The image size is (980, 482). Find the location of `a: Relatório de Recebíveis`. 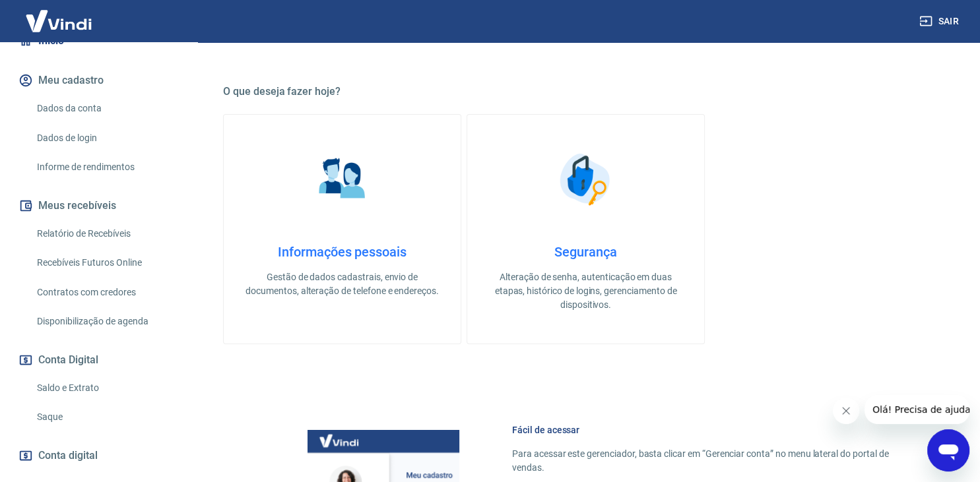

a: Relatório de Recebíveis is located at coordinates (106, 234).